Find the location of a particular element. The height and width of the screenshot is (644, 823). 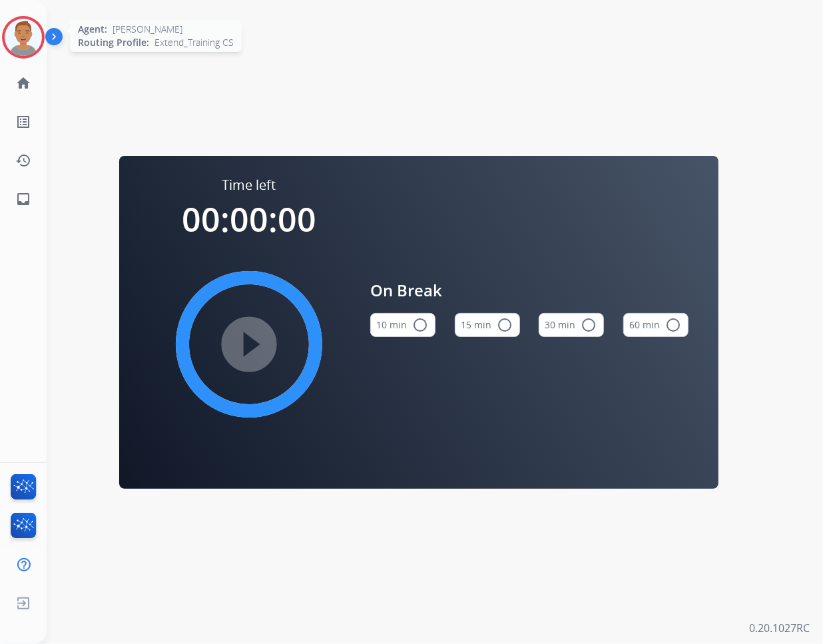

span: Routing Profile: is located at coordinates (113, 43).